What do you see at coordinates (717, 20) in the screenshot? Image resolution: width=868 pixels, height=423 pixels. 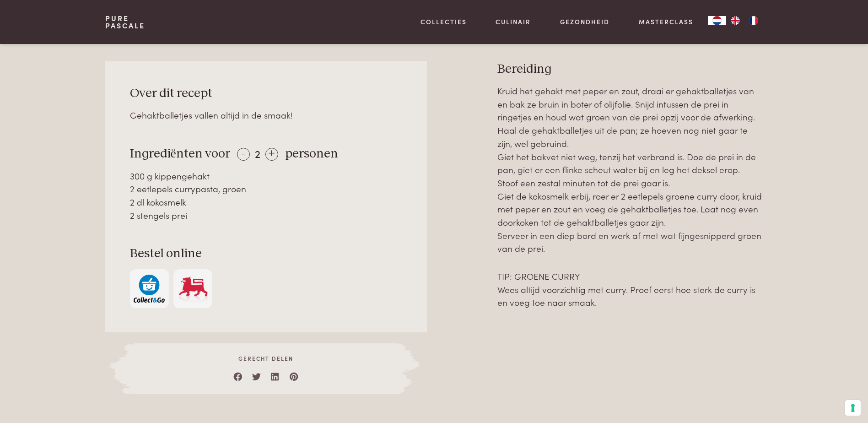 I see `a: NL` at bounding box center [717, 20].